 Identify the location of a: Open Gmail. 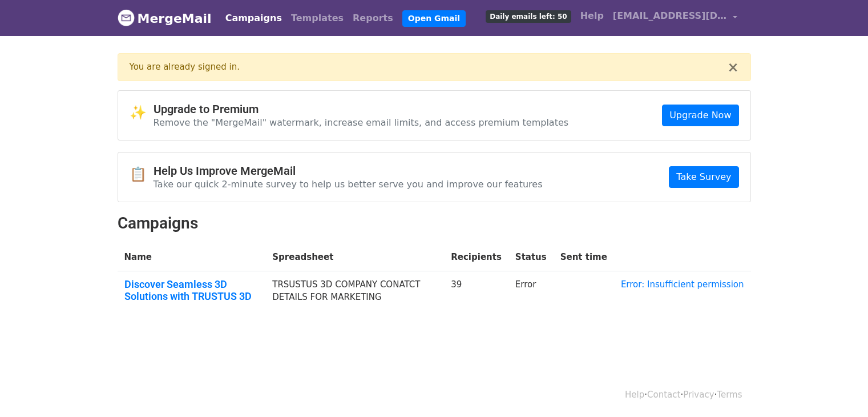
(434, 19).